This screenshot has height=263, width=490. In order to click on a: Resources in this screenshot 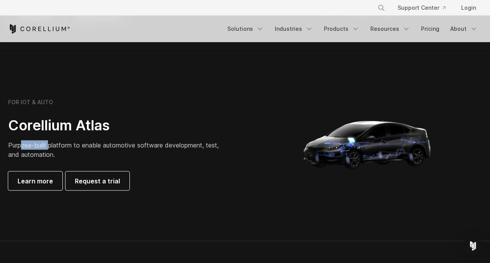, I will do `click(391, 29)`.